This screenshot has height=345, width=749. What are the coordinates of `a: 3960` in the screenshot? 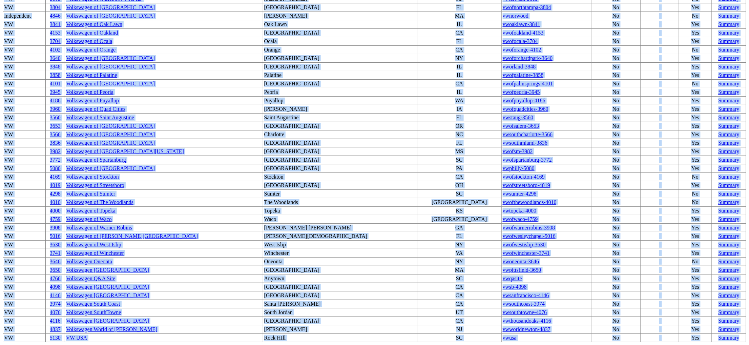 It's located at (55, 109).